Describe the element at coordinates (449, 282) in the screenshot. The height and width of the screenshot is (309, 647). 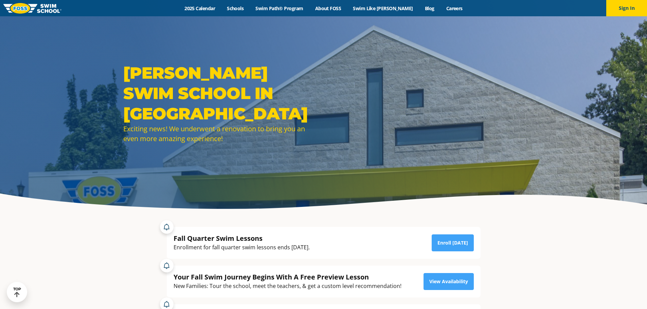
I see `a: View Availability` at that location.